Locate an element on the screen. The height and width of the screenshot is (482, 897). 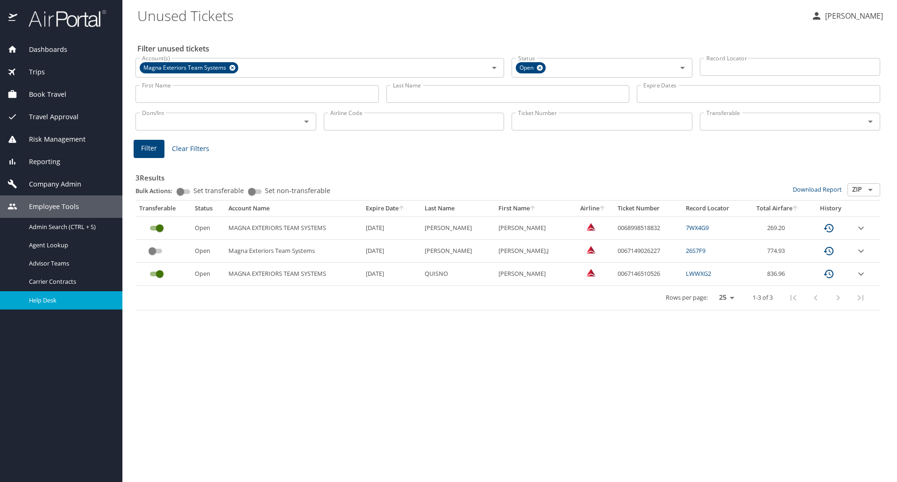
img: airportal-logo.png is located at coordinates (62, 18).